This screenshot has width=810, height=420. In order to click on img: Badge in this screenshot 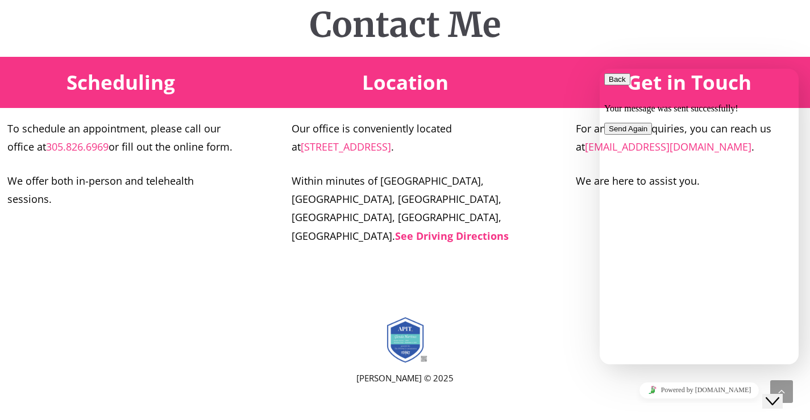, I will do `click(405, 340)`.